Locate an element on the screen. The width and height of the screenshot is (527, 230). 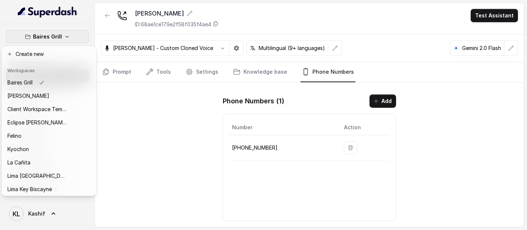
button: Create new is located at coordinates (49, 54).